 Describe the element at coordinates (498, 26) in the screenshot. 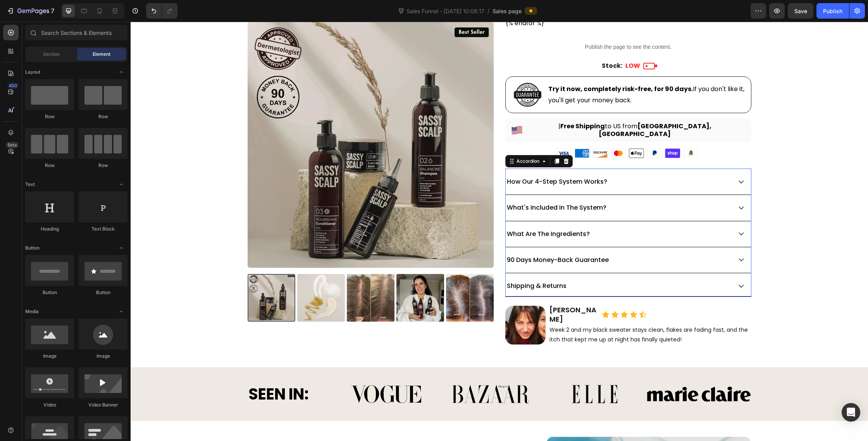

I see `p: Publish the page to see the content.` at that location.